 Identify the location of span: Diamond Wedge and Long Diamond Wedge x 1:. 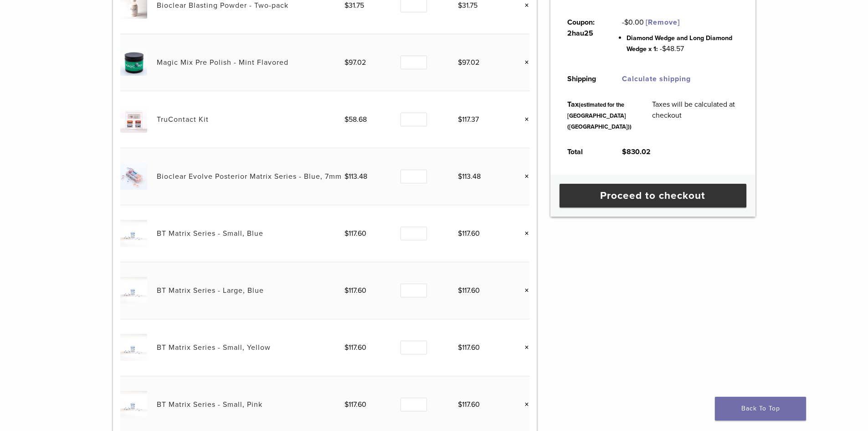
(679, 43).